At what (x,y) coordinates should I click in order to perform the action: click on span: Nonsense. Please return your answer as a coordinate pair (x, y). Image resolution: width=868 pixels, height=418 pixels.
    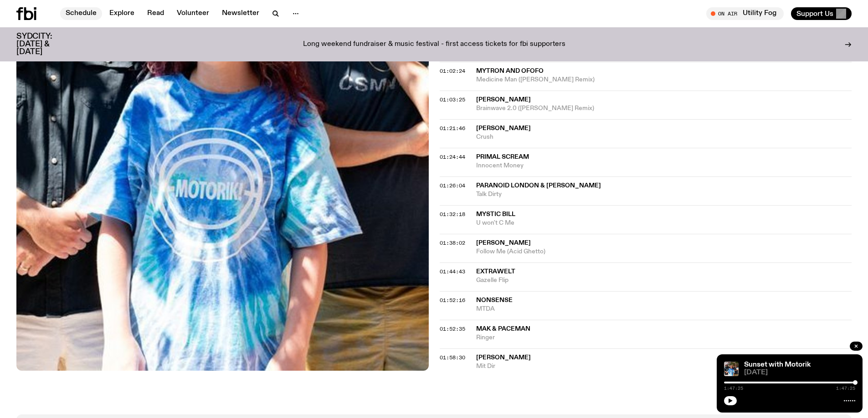
    Looking at the image, I should click on (494, 300).